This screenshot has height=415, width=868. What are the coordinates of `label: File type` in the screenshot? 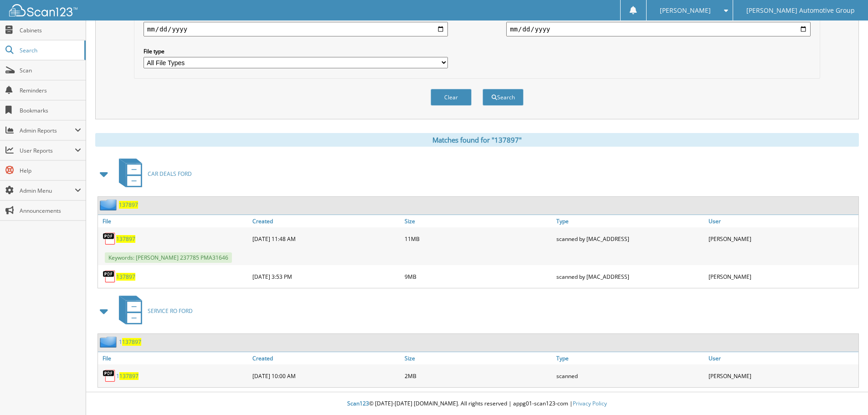 It's located at (296, 51).